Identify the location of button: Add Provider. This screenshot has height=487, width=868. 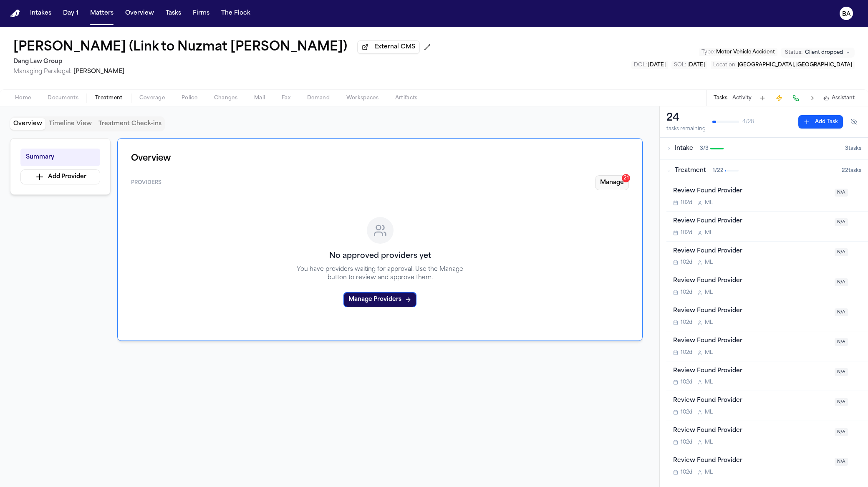
(60, 177).